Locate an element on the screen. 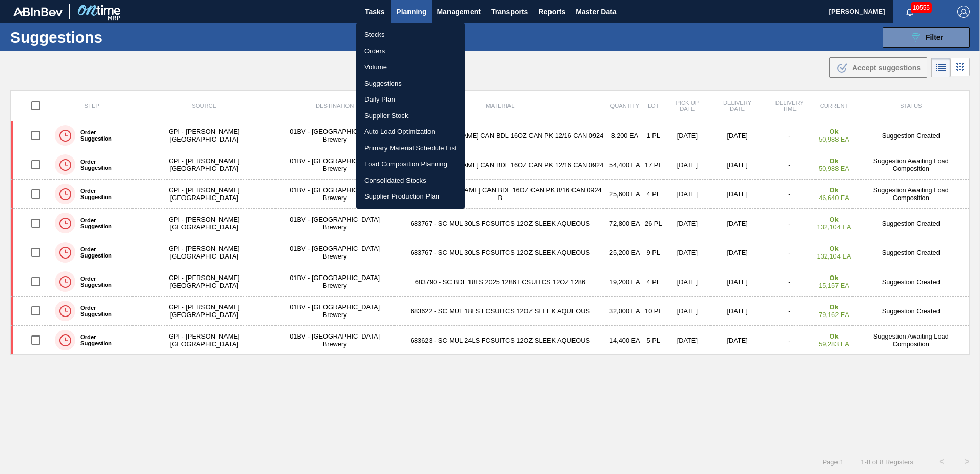  a: Supplier Stock is located at coordinates (411, 116).